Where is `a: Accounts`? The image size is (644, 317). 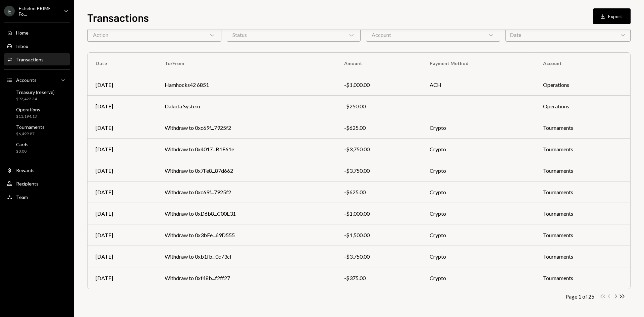 a: Accounts is located at coordinates (37, 80).